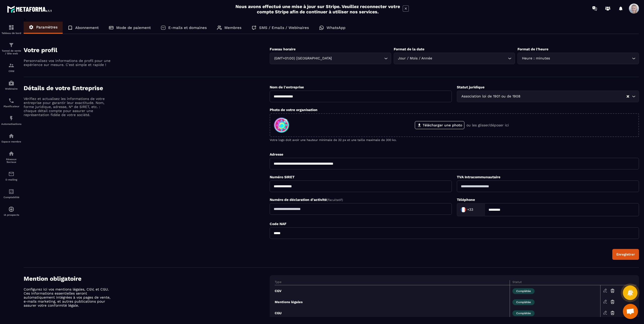  I want to click on p: Abonnement, so click(87, 28).